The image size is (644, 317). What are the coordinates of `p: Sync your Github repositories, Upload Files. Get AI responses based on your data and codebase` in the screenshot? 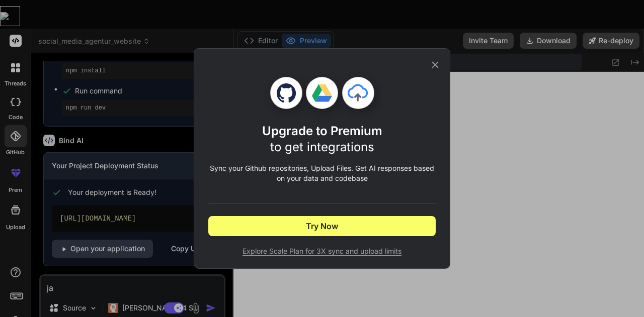 It's located at (322, 173).